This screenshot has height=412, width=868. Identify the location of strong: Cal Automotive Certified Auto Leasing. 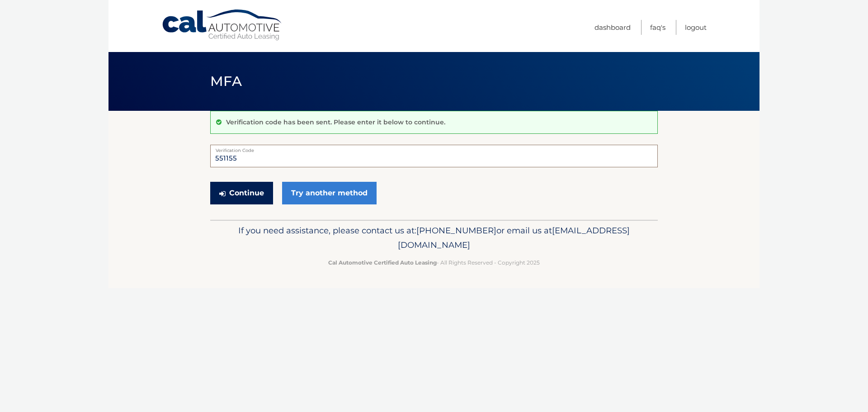
(383, 262).